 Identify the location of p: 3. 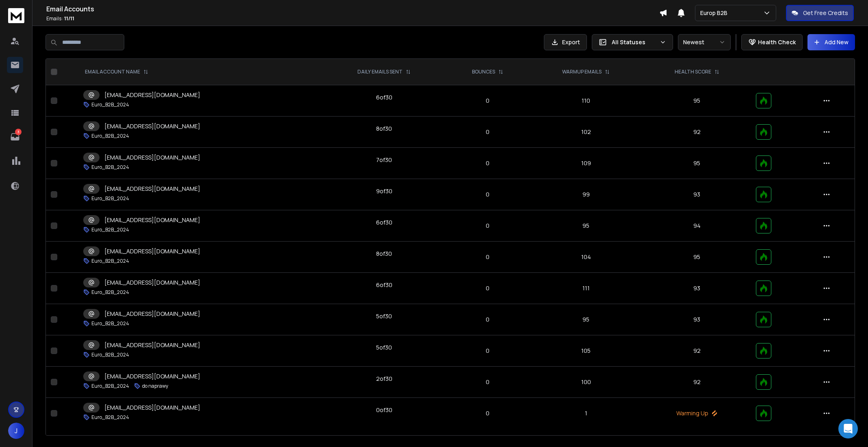
(18, 132).